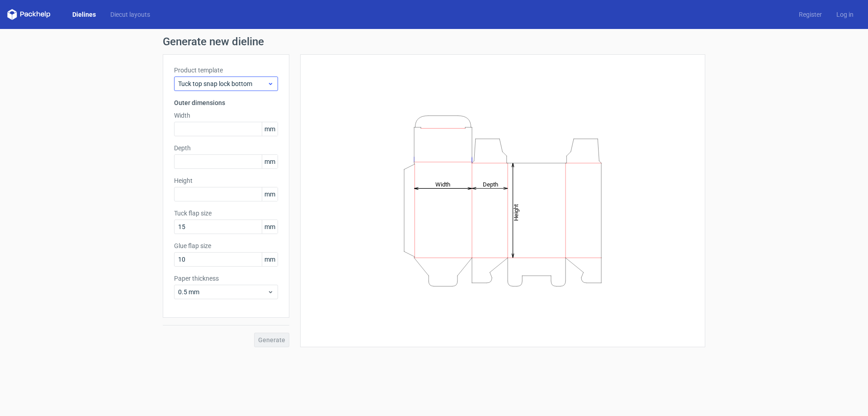  Describe the element at coordinates (84, 14) in the screenshot. I see `a: Dielines` at that location.